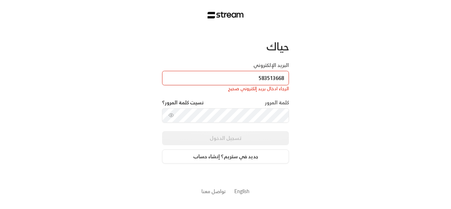 This screenshot has width=451, height=209. I want to click on label: كلمة المرور, so click(277, 102).